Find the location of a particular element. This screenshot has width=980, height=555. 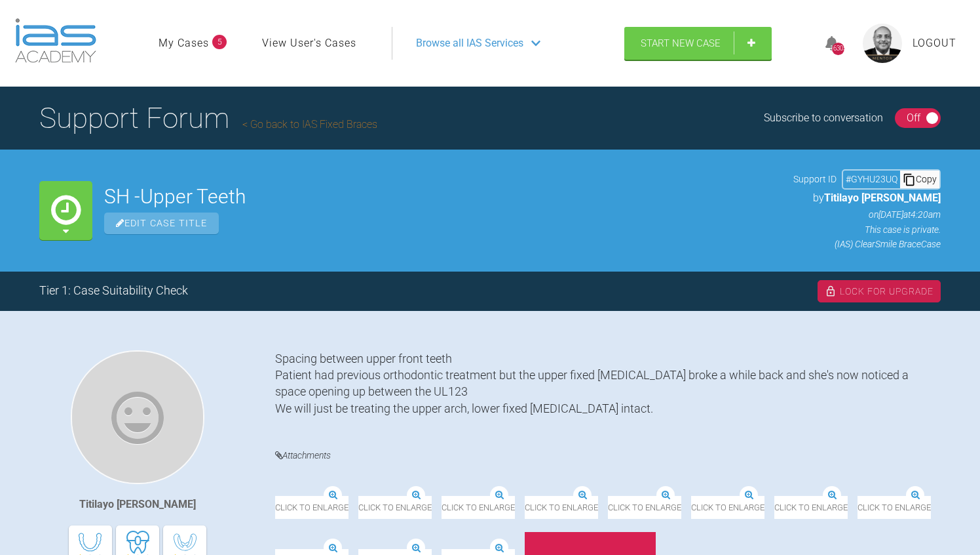

a: Go back to IAS Fixed Braces is located at coordinates (310, 124).